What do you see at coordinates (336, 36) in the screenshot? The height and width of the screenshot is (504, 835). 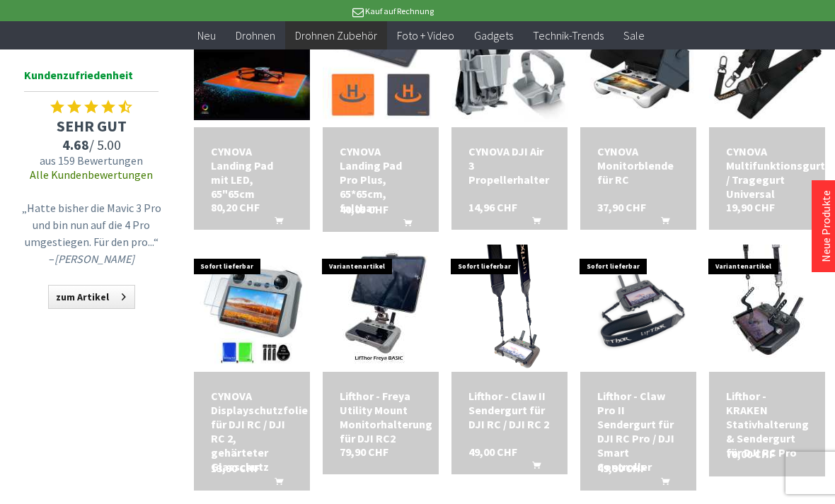 I see `a: Drohnen Zubehör` at bounding box center [336, 36].